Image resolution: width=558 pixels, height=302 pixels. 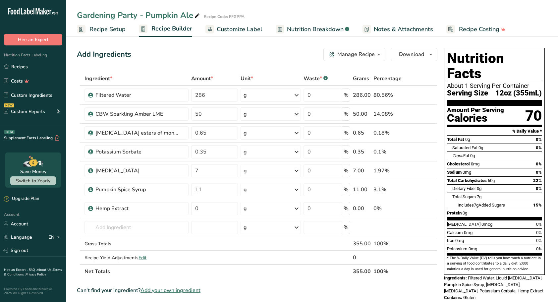 I want to click on div: Calories, so click(x=476, y=118).